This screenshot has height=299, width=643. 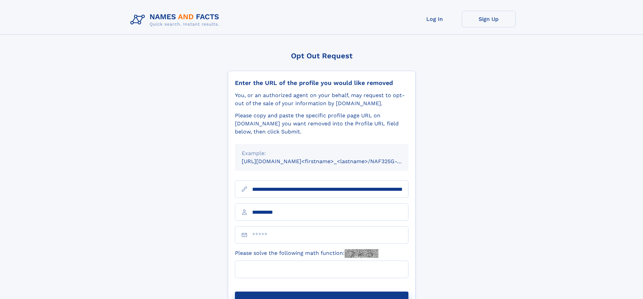 I want to click on a: Log In, so click(x=435, y=19).